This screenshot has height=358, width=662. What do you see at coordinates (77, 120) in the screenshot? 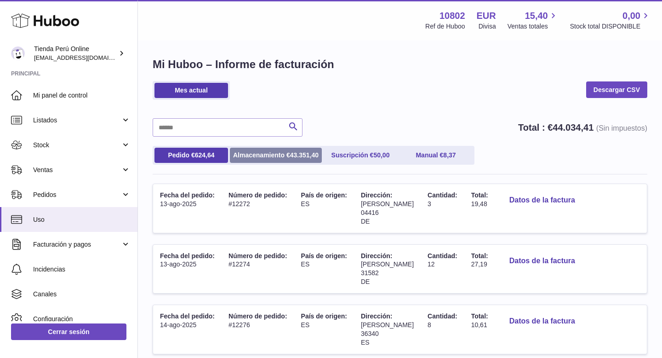
I see `span: Listados` at bounding box center [77, 120].